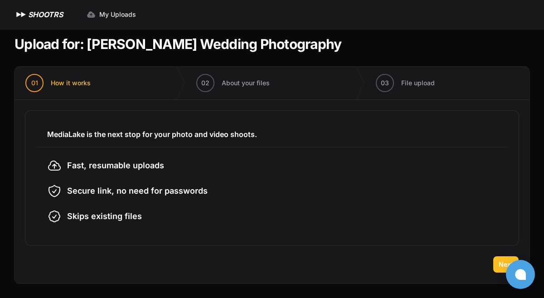 The image size is (544, 298). I want to click on button: 02 About your files, so click(233, 83).